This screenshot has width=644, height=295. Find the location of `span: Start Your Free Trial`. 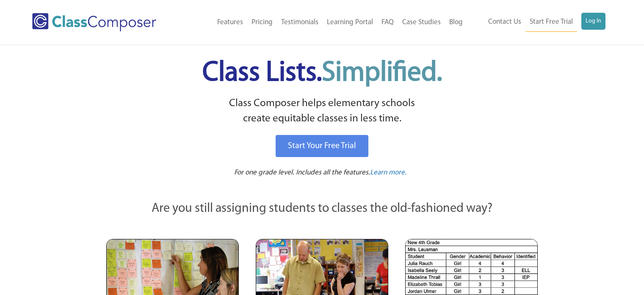

span: Start Your Free Trial is located at coordinates (322, 146).